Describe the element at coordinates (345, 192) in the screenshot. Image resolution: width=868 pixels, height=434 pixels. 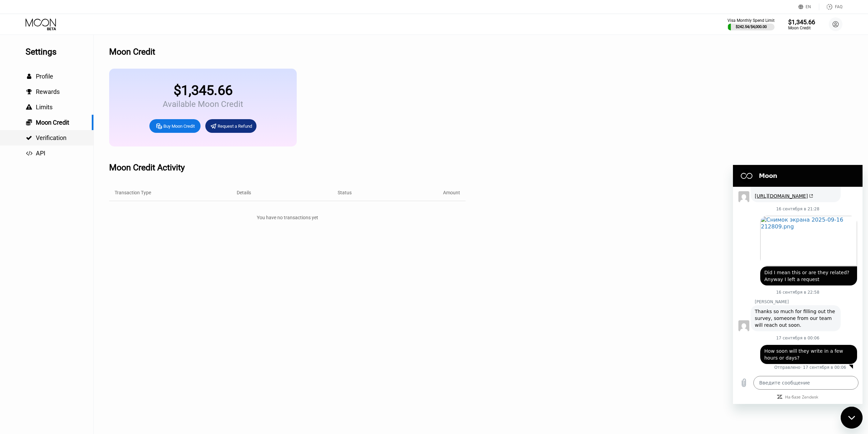
I see `div: Status` at that location.